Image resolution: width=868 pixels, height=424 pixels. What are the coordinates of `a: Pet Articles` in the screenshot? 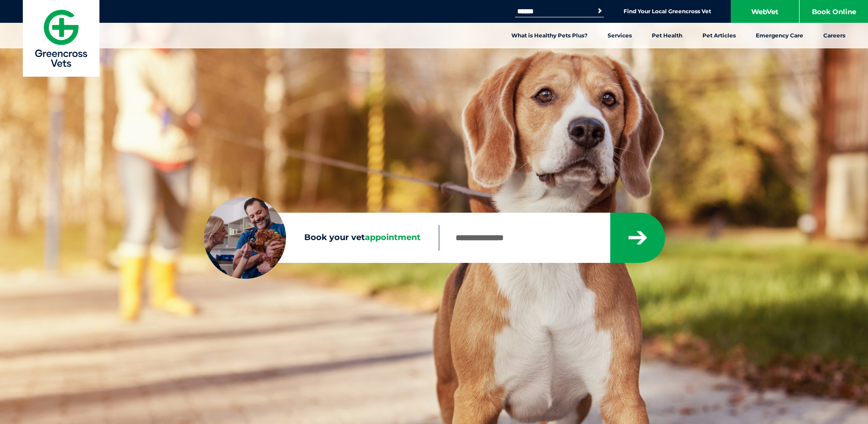 It's located at (719, 35).